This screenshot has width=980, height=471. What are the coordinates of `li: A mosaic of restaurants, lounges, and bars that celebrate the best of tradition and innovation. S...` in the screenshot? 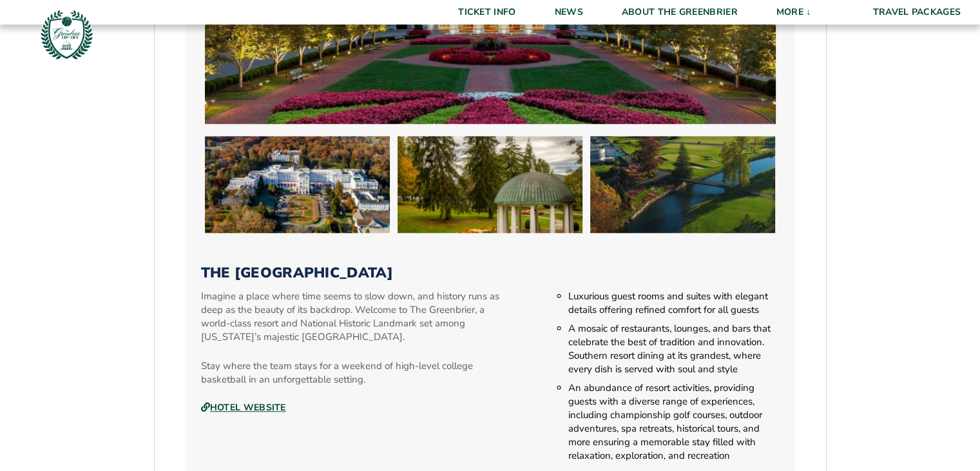 It's located at (673, 349).